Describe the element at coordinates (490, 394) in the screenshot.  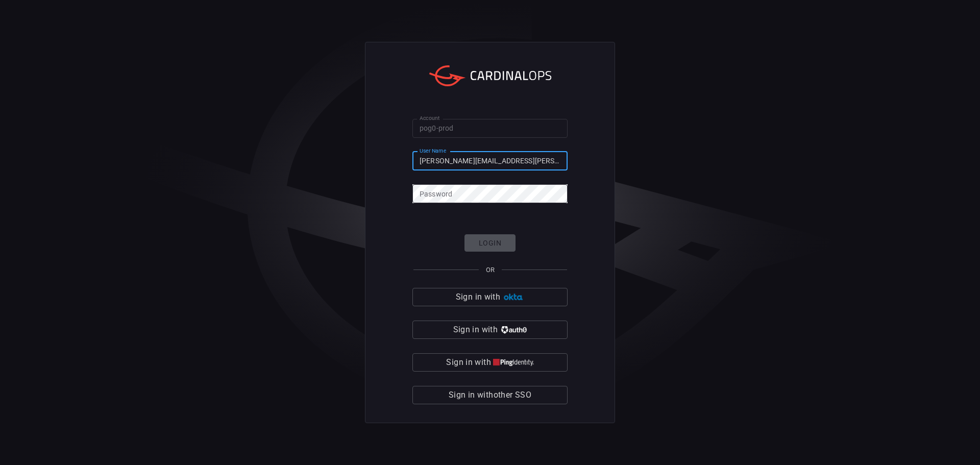
I see `span: Sign in with other SSO` at that location.